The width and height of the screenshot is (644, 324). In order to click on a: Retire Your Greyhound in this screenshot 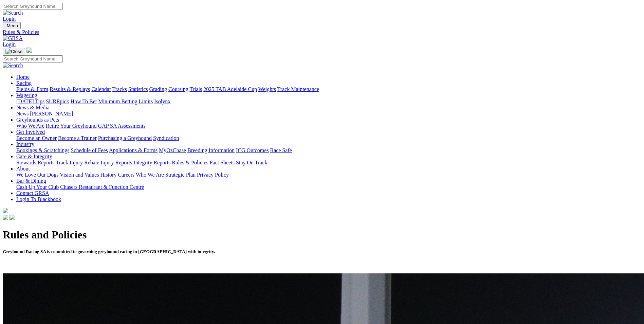, I will do `click(71, 126)`.